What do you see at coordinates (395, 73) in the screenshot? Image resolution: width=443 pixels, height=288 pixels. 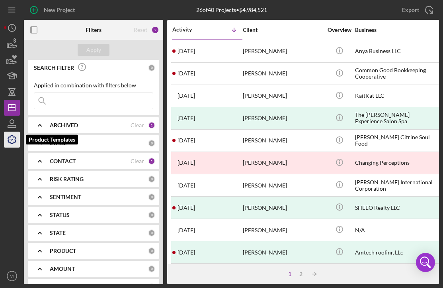 I see `div: Common Good Bookkeeping Cooperative` at bounding box center [395, 73].